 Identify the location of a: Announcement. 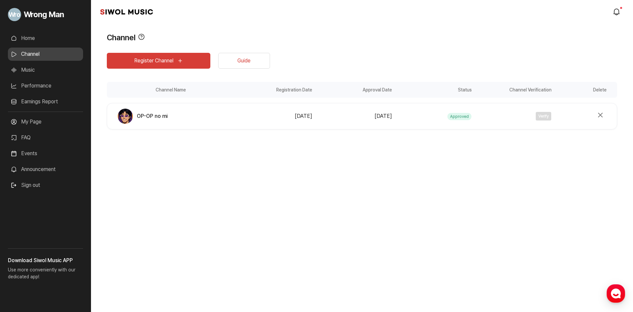
(46, 169).